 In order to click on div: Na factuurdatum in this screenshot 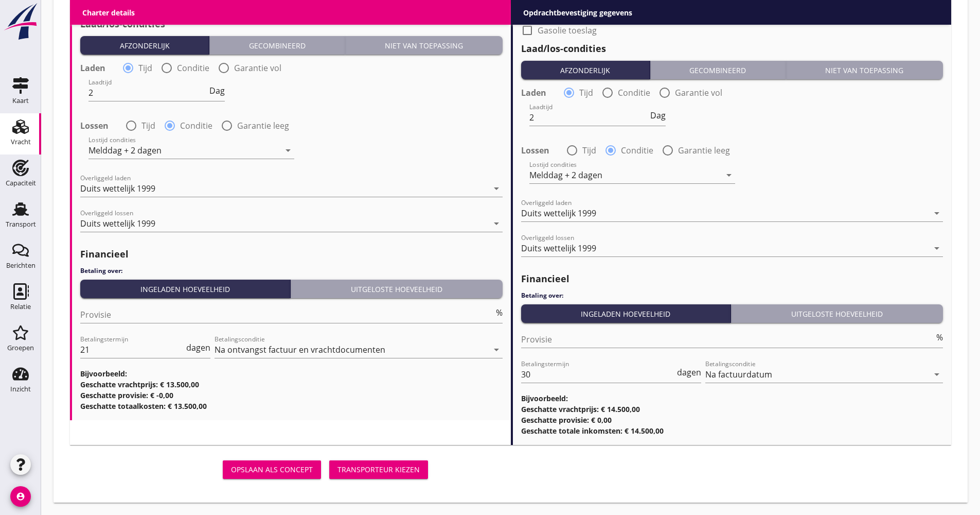, I will do `click(738, 374)`.